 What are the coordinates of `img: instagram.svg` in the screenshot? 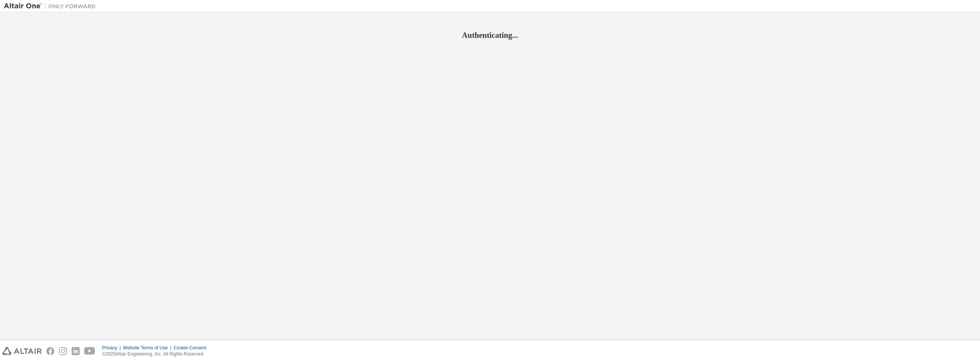 It's located at (63, 351).